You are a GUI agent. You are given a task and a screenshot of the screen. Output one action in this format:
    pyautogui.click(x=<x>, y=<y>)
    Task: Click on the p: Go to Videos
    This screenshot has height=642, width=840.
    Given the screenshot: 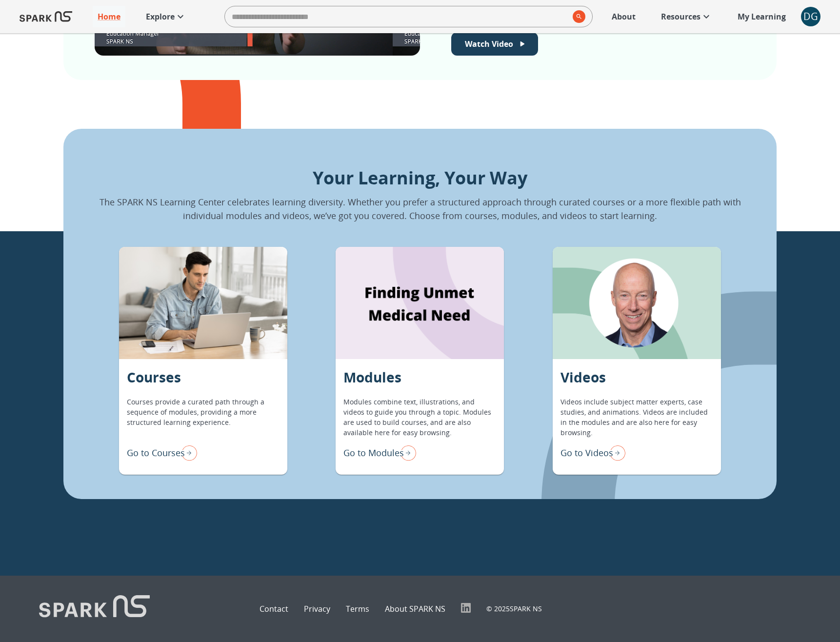 What is the action you would take?
    pyautogui.click(x=587, y=453)
    